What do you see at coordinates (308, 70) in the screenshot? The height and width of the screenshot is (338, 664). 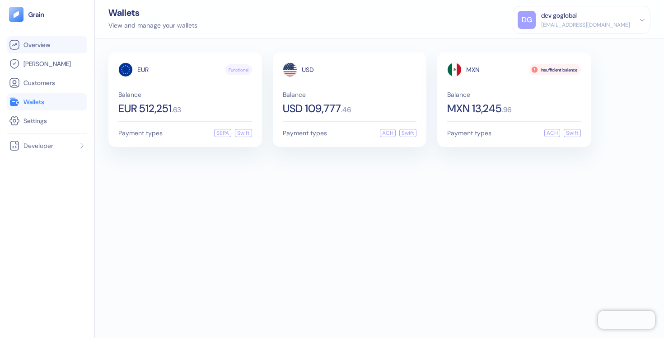 I see `span: USD` at bounding box center [308, 70].